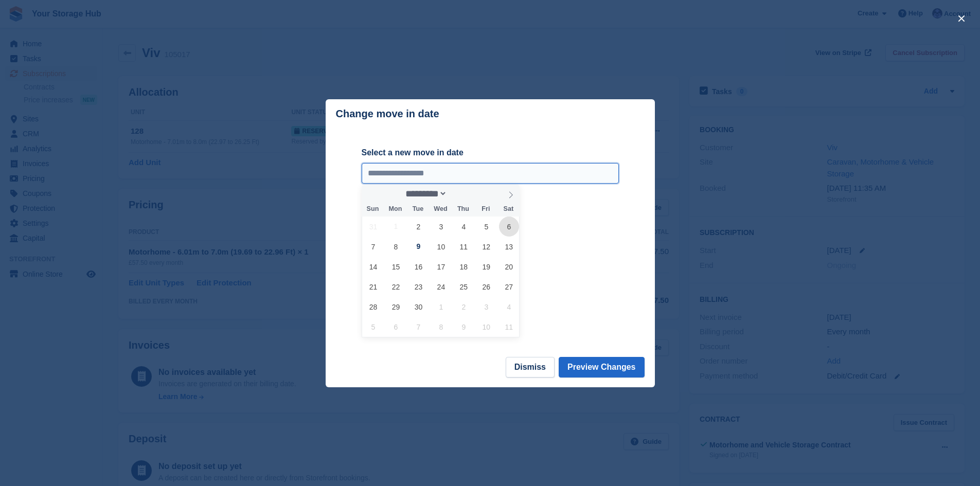  What do you see at coordinates (464, 326) in the screenshot?
I see `span: October 9, 2025` at bounding box center [464, 326].